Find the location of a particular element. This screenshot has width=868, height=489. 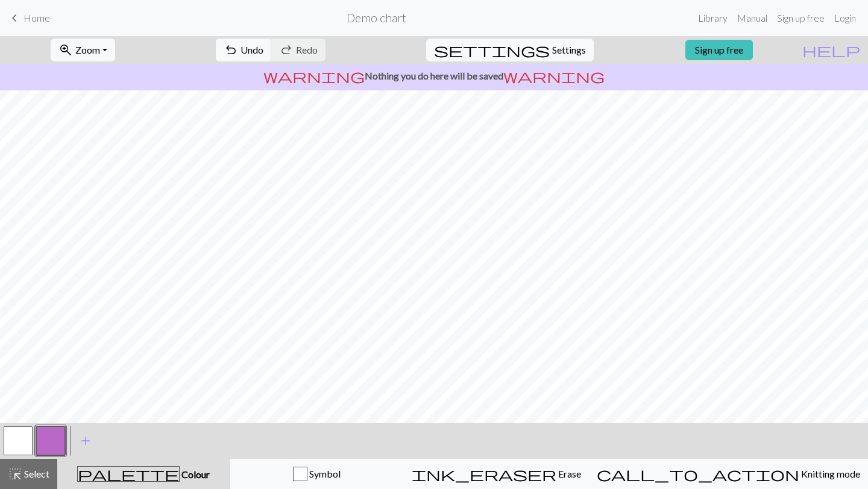

span: highlight_alt is located at coordinates (15, 474).